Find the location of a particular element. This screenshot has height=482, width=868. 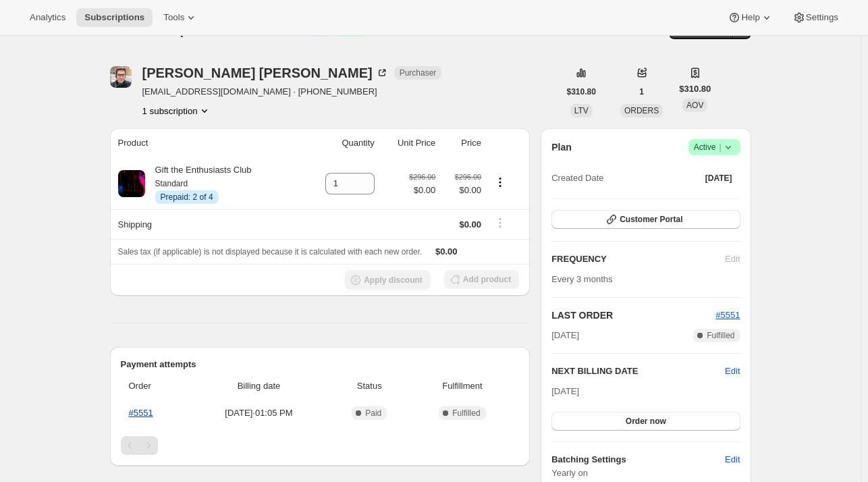

span: Order now is located at coordinates (646, 421).